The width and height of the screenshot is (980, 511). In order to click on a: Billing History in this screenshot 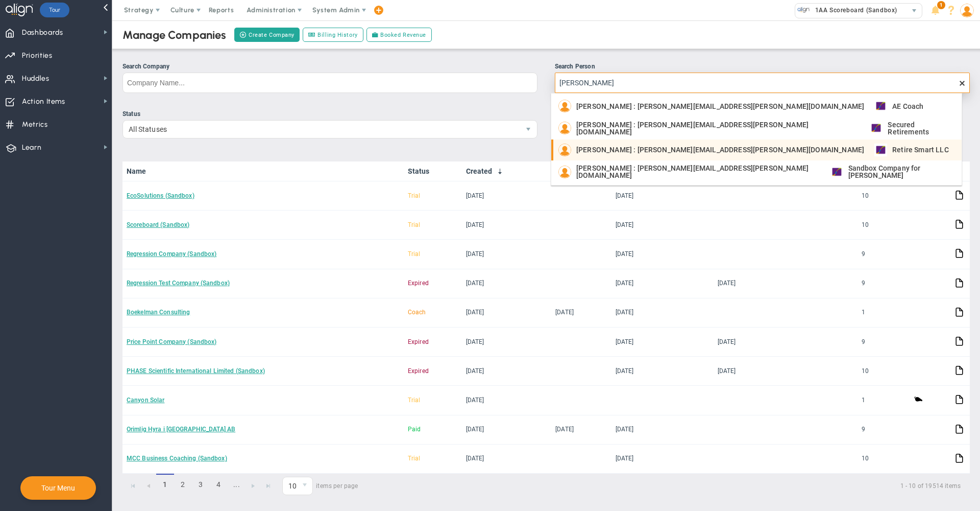, I will do `click(333, 35)`.